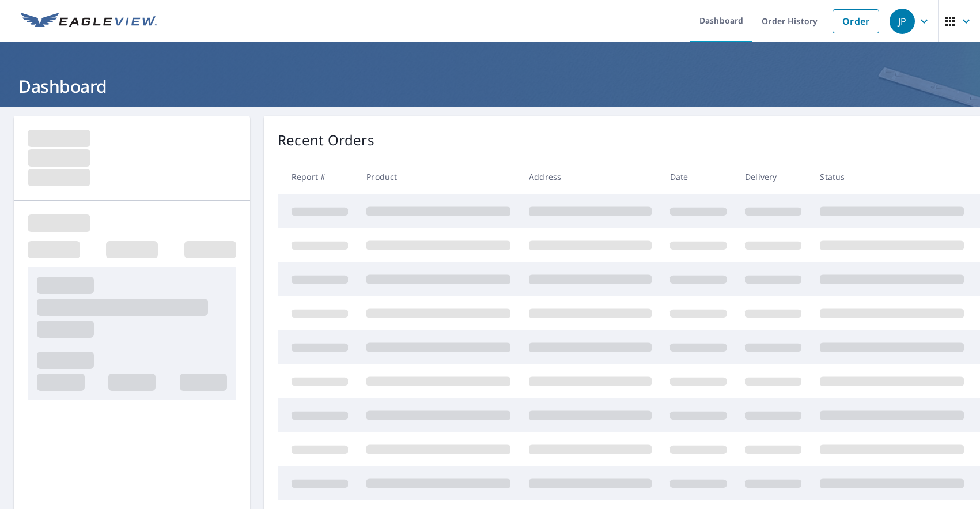 This screenshot has width=980, height=509. What do you see at coordinates (856, 22) in the screenshot?
I see `a: Order` at bounding box center [856, 22].